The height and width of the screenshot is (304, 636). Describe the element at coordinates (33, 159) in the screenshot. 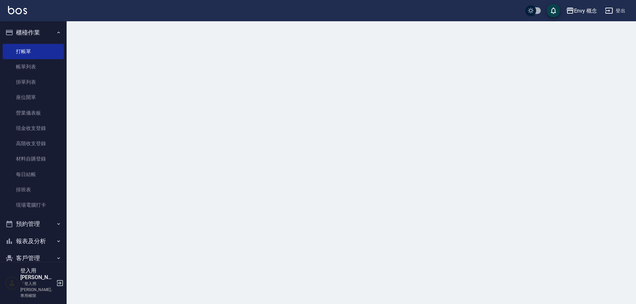

I see `a: 材料自購登錄` at that location.